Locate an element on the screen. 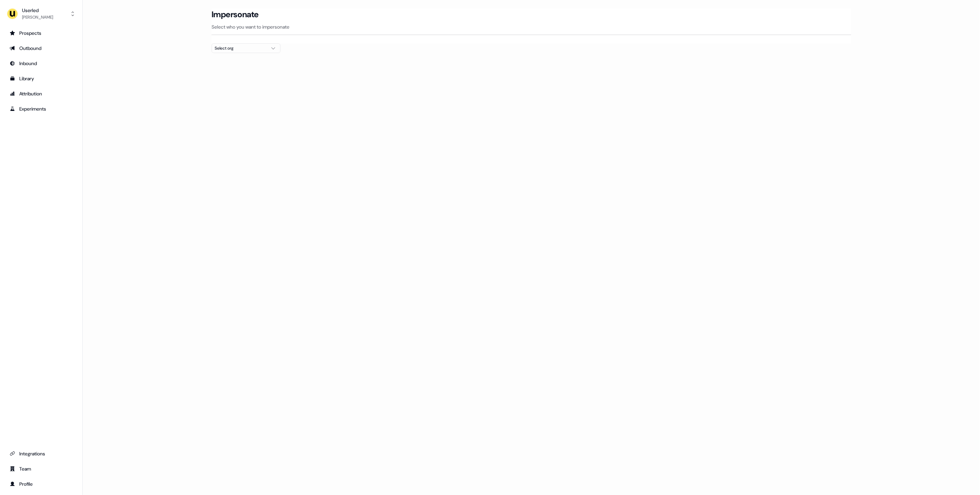  div: Library is located at coordinates (41, 79).